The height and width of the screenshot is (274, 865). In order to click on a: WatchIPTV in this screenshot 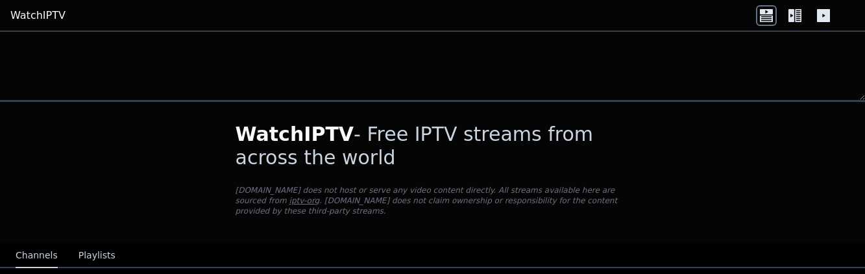, I will do `click(38, 16)`.